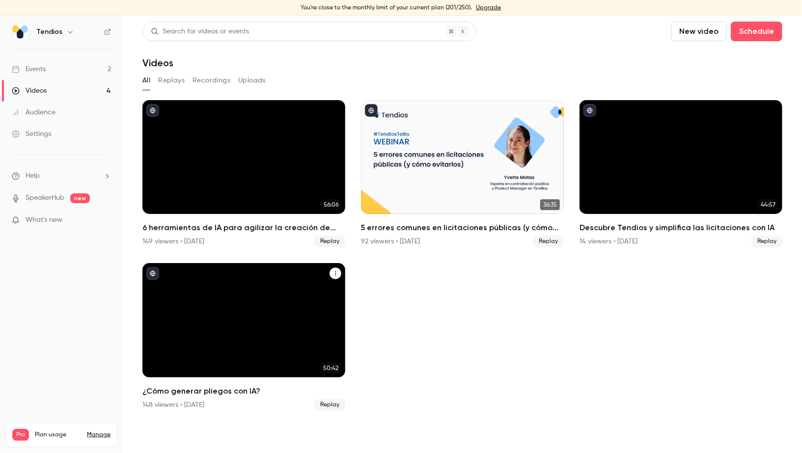  I want to click on li: Descubre Tendios y simplifica las licitaciones con IA, so click(681, 174).